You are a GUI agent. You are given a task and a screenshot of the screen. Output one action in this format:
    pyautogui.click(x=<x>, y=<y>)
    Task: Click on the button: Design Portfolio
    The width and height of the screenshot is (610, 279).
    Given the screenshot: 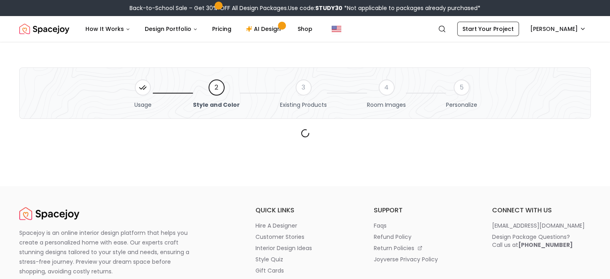 What is the action you would take?
    pyautogui.click(x=171, y=29)
    